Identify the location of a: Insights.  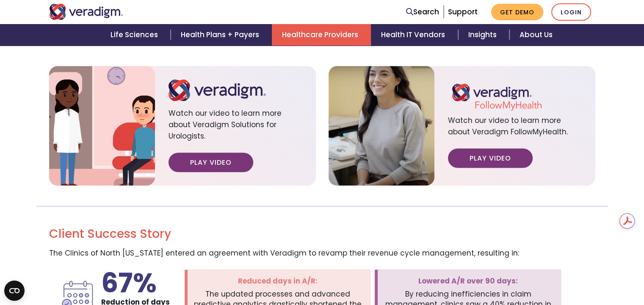
(483, 34).